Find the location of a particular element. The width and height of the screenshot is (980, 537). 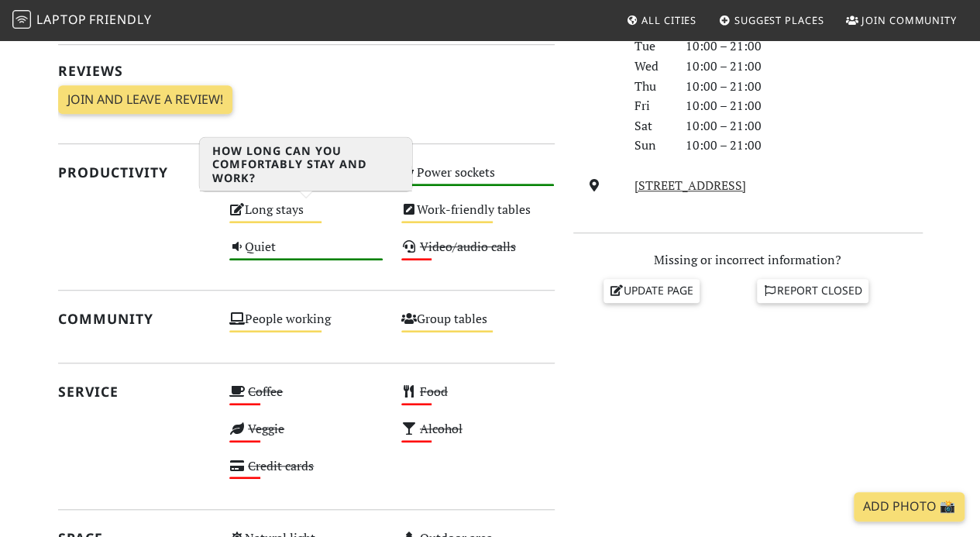

h2: Reviews is located at coordinates (306, 71).